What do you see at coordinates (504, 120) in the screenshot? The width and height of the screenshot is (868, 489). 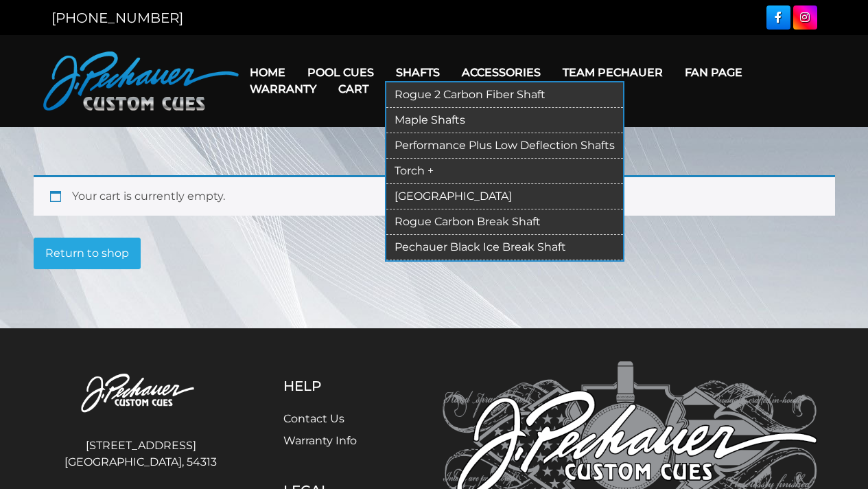 I see `a: Maple Shafts` at bounding box center [504, 120].